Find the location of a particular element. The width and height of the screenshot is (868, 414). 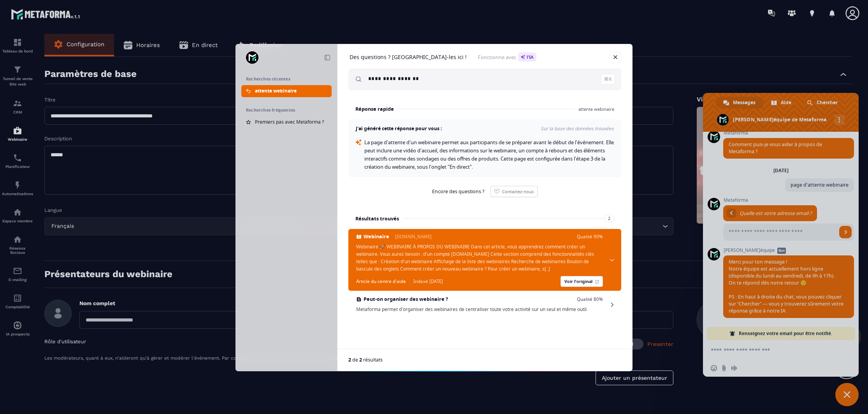

h4: J'ai généré cette réponse pour vous : is located at coordinates (399, 128).